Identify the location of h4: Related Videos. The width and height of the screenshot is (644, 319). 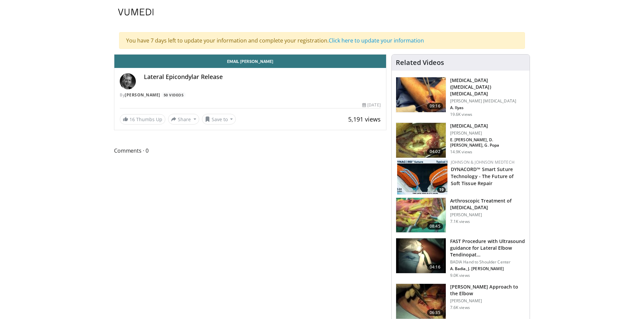
(420, 63).